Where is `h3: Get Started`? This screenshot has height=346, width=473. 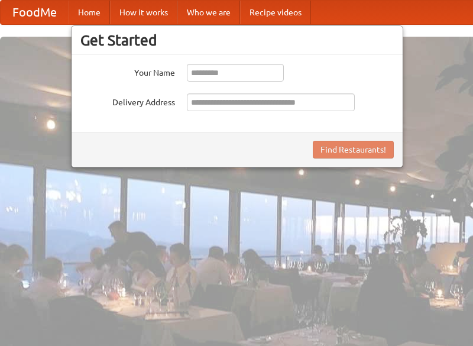 h3: Get Started is located at coordinates (237, 40).